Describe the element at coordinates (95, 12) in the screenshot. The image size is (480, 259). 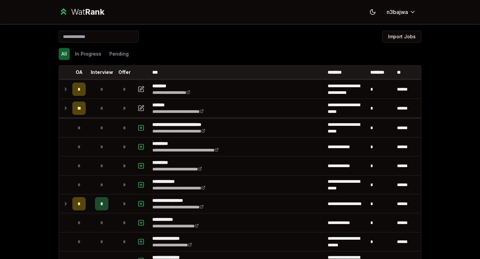
I see `span: Rank` at that location.